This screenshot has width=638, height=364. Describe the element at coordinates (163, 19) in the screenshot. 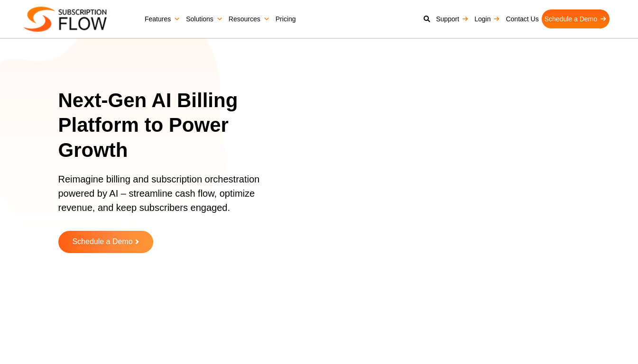

I see `a: Features` at that location.